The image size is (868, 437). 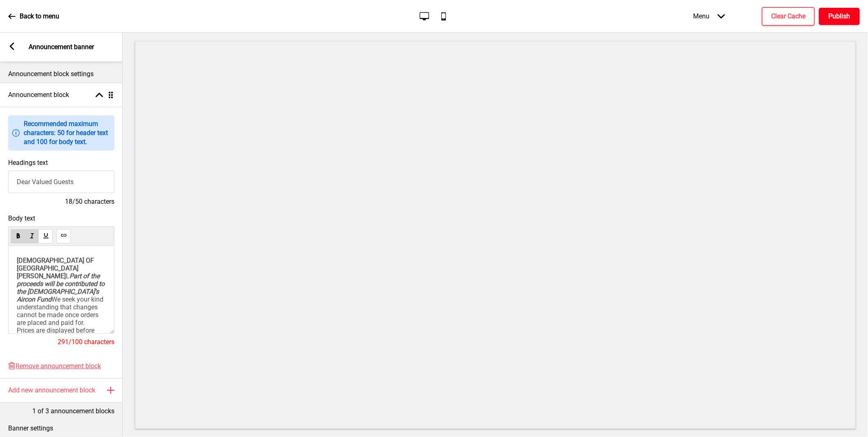 What do you see at coordinates (788, 16) in the screenshot?
I see `button: Clear Cache` at bounding box center [788, 16].